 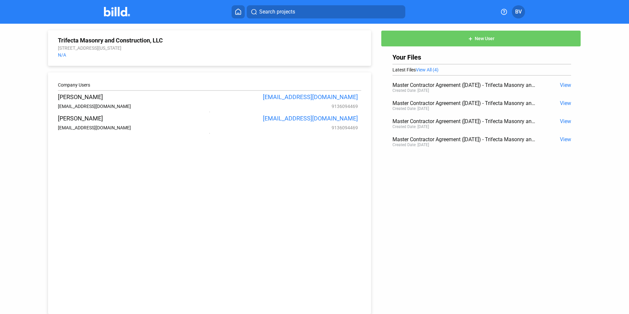 I want to click on span: View All (4), so click(x=427, y=70).